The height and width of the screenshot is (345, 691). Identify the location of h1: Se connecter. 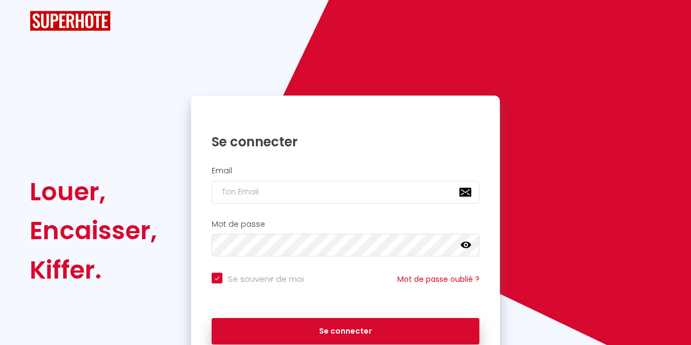
(345, 141).